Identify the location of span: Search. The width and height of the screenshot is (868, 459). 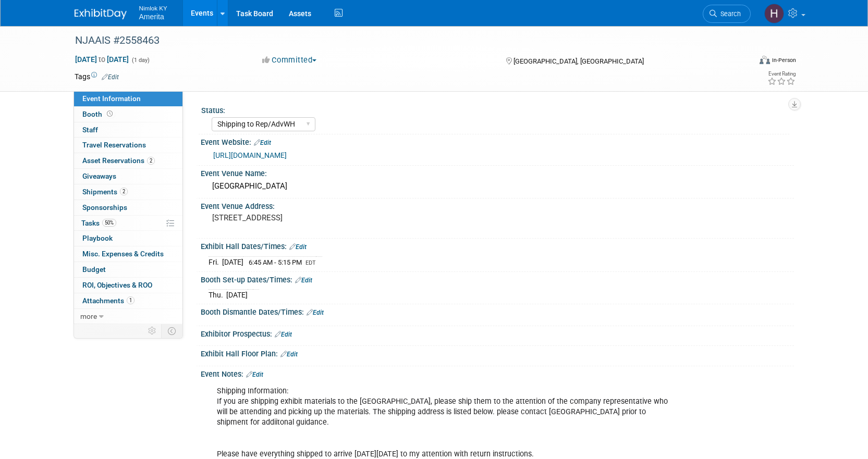
(728, 13).